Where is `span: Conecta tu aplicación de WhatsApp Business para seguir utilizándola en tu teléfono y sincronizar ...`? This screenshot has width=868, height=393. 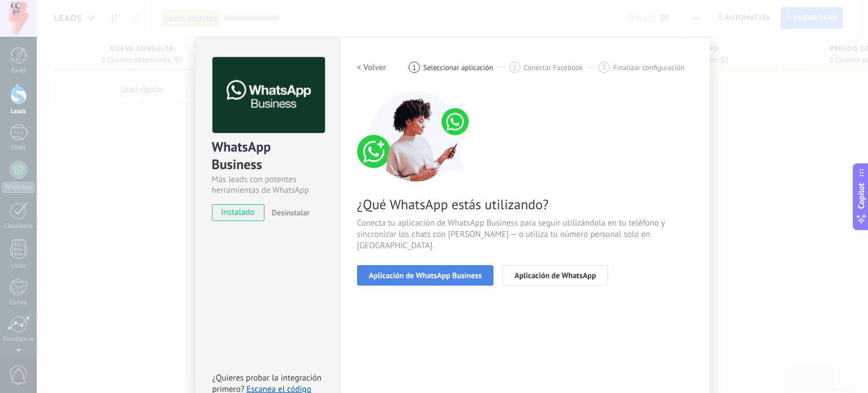
span: Conecta tu aplicación de WhatsApp Business para seguir utilizándola en tu teléfono y sincronizar ... is located at coordinates (525, 235).